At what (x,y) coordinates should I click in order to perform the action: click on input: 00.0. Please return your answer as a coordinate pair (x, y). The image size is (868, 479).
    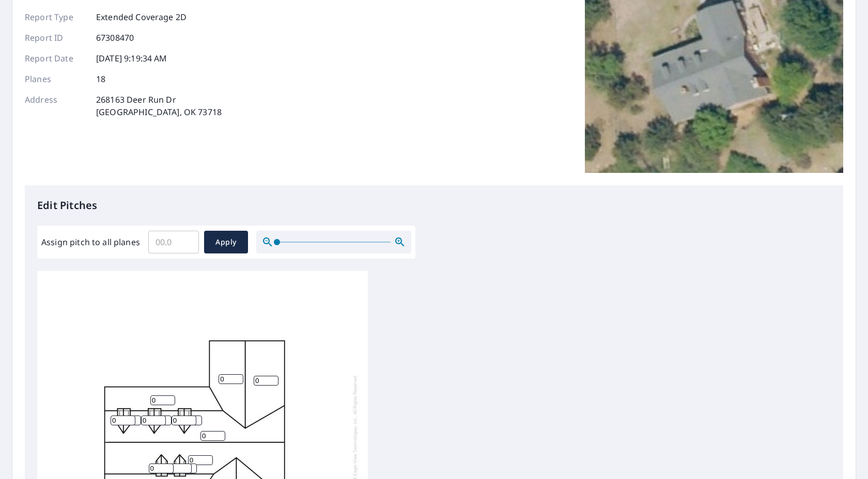
    Looking at the image, I should click on (173, 242).